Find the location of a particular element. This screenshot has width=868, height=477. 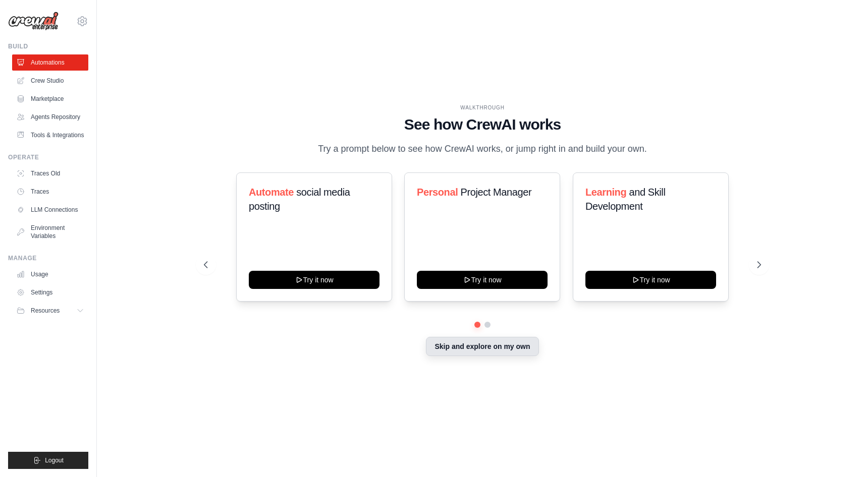

div: Chat Widget is located at coordinates (843, 453).